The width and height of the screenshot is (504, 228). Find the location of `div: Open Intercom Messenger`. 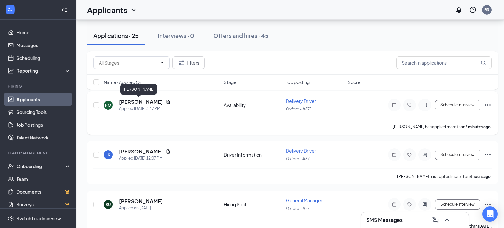

div: Open Intercom Messenger is located at coordinates (490, 214).